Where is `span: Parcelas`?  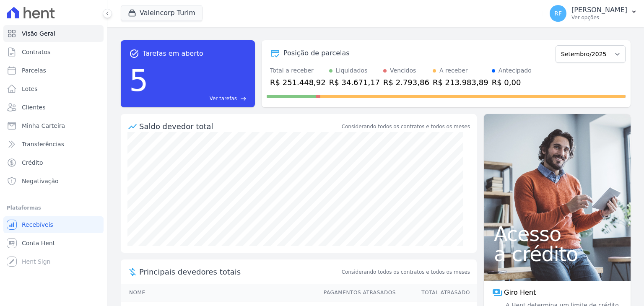 span: Parcelas is located at coordinates (34, 70).